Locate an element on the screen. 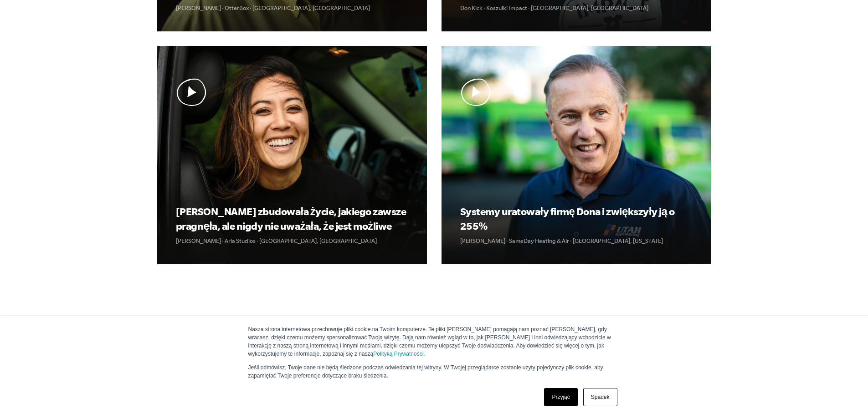 This screenshot has width=868, height=418. a: Przyjąć is located at coordinates (560, 397).